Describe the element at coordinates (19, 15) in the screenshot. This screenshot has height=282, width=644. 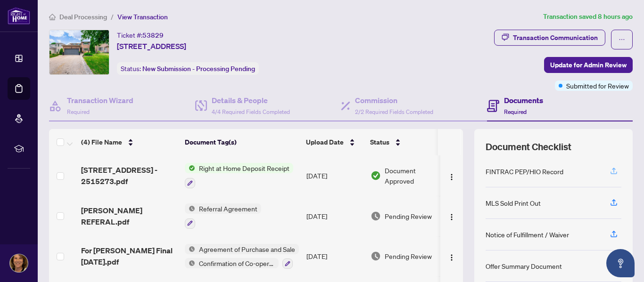
I see `img: logo` at that location.